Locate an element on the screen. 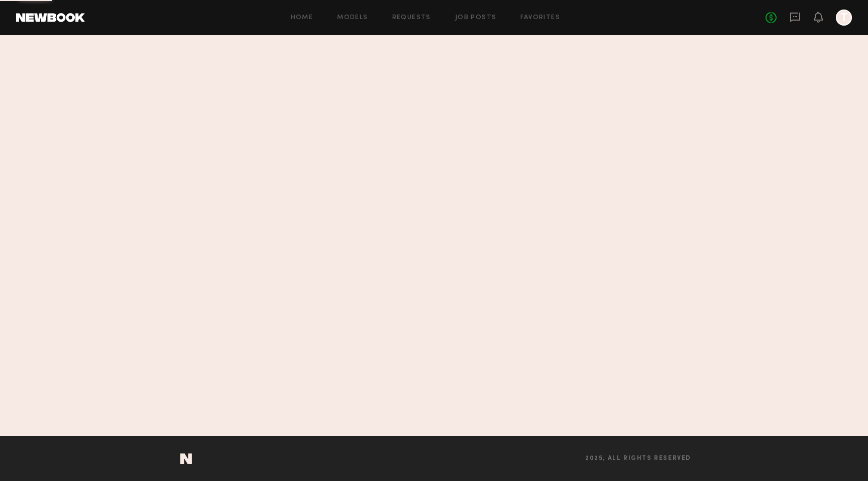 This screenshot has width=868, height=481. a: Models is located at coordinates (352, 17).